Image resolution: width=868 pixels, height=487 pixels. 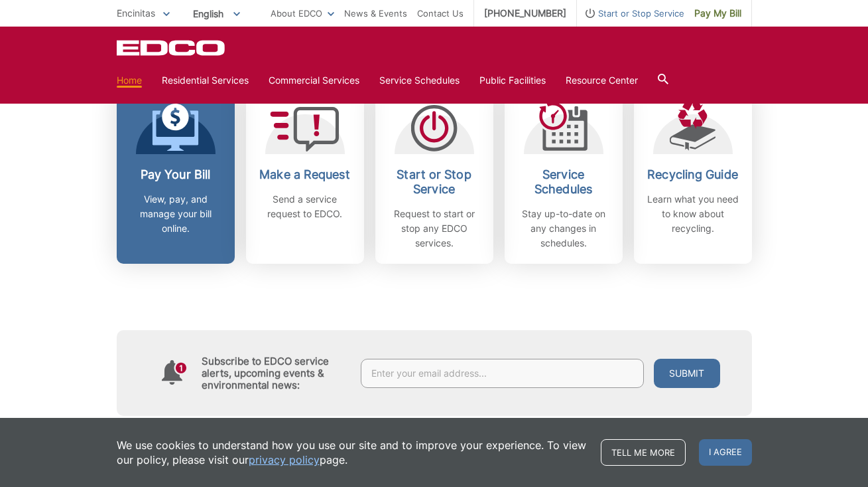 I want to click on h2: Start or Stop Service, so click(x=435, y=182).